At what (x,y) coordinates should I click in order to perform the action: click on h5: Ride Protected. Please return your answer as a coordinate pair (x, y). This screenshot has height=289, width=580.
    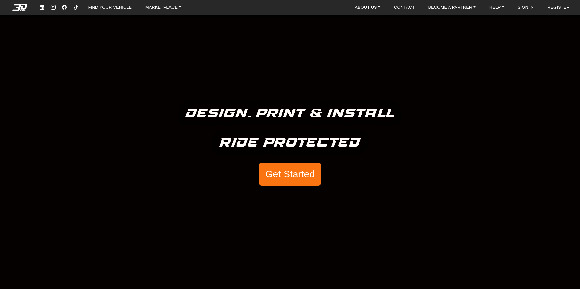
    Looking at the image, I should click on (290, 143).